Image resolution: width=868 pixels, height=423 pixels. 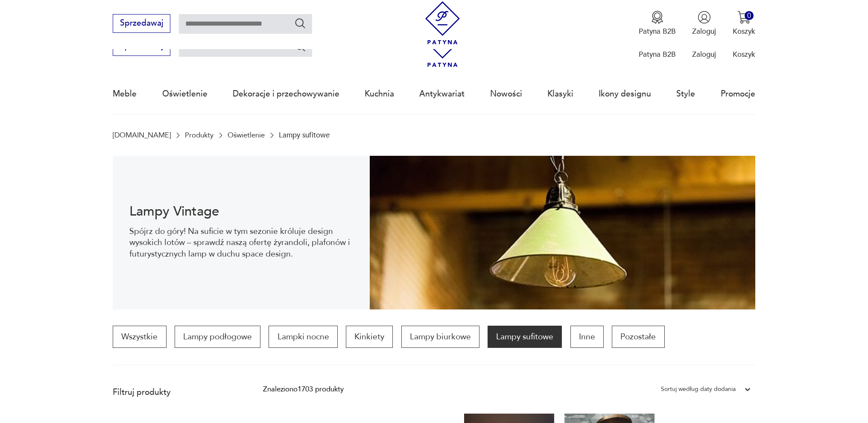 I want to click on a: Lampy biurkowe, so click(x=440, y=337).